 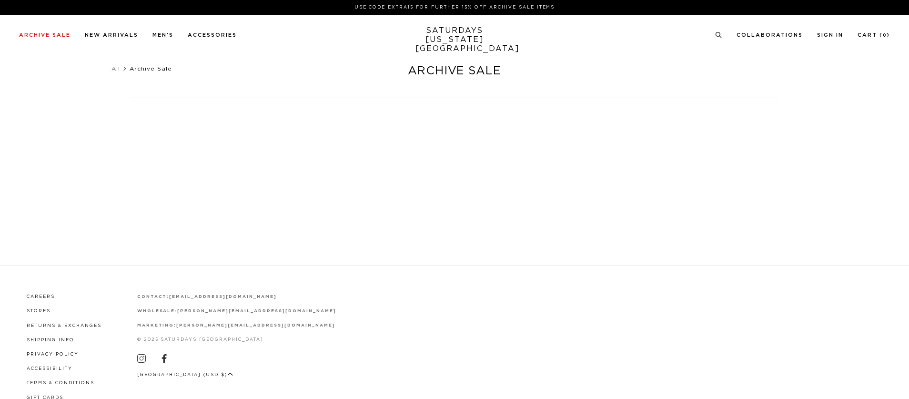 I want to click on a: Accessibility, so click(x=50, y=368).